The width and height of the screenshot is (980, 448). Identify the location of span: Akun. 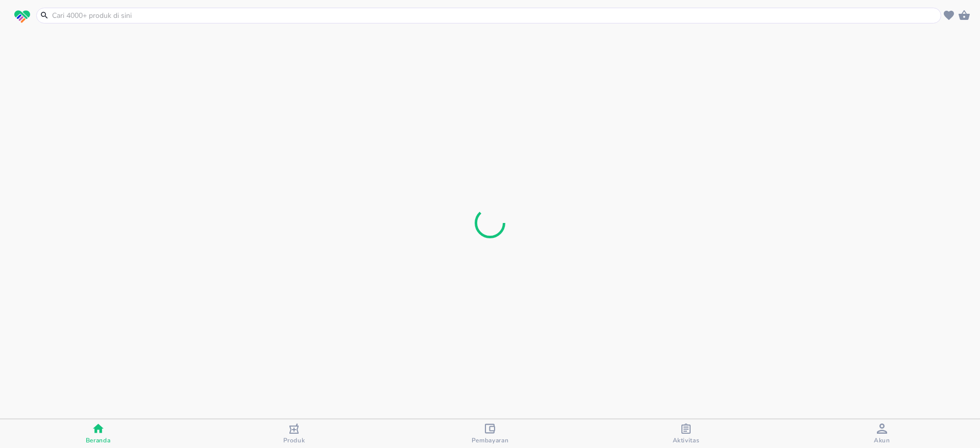
(883, 440).